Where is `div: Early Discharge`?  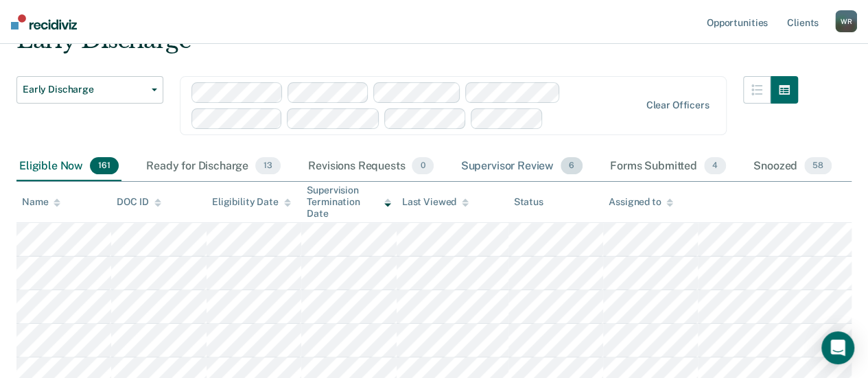
div: Early Discharge is located at coordinates (407, 45).